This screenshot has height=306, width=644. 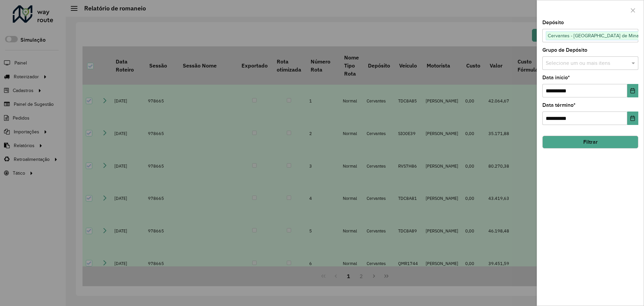 I want to click on button: Filtrar, so click(x=590, y=142).